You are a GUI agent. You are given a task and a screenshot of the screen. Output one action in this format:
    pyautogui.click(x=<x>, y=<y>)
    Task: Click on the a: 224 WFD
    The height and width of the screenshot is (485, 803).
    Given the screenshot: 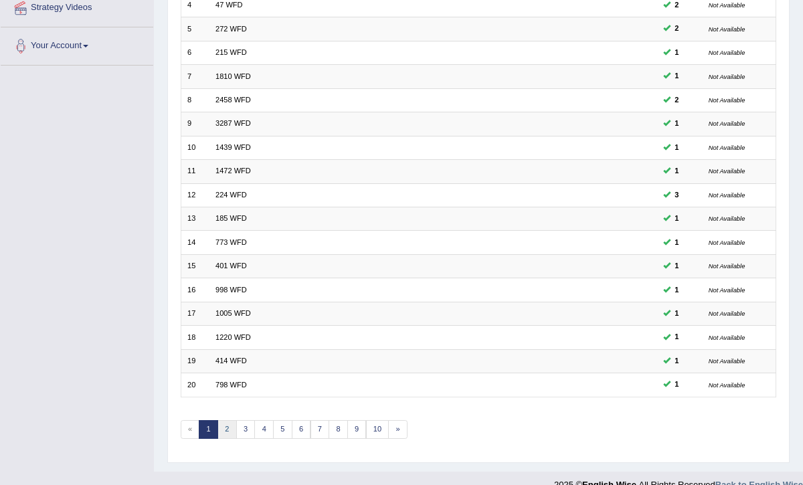 What is the action you would take?
    pyautogui.click(x=231, y=195)
    